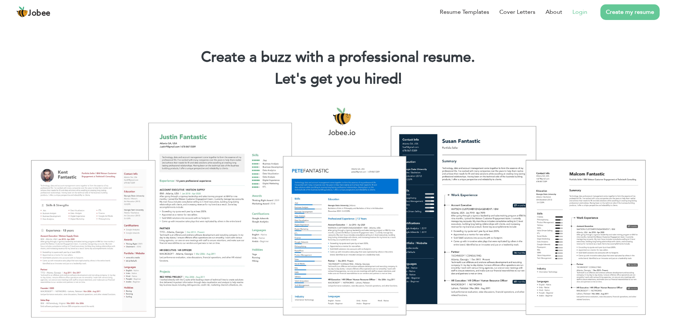  I want to click on a: Jobee, so click(33, 12).